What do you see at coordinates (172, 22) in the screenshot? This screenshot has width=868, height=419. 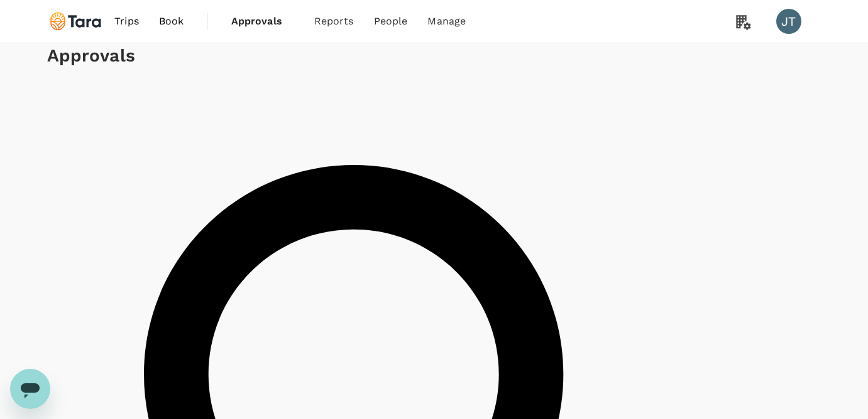 I see `span: Book` at bounding box center [172, 22].